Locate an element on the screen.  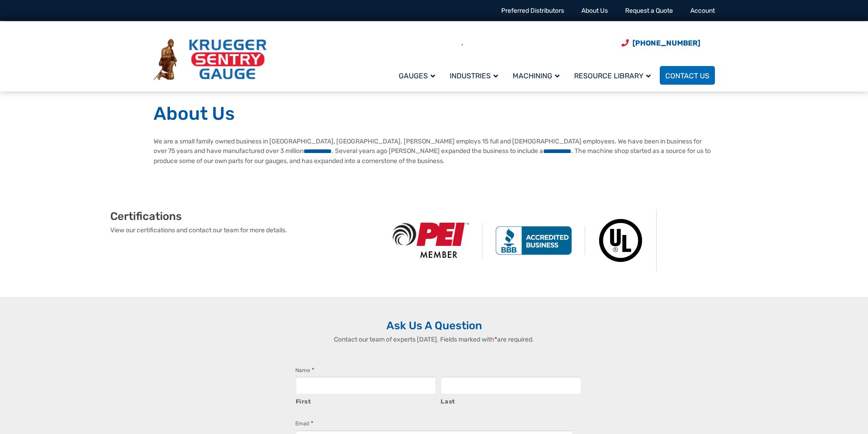
img: BBB is located at coordinates (534, 241).